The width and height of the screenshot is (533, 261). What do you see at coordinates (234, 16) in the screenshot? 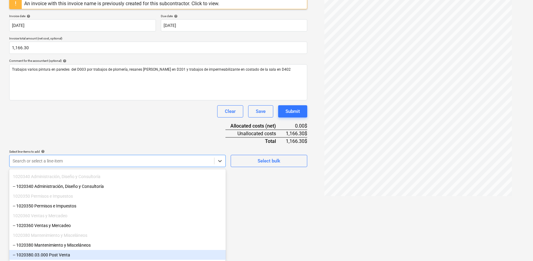
I see `div: Due date` at bounding box center [234, 16].